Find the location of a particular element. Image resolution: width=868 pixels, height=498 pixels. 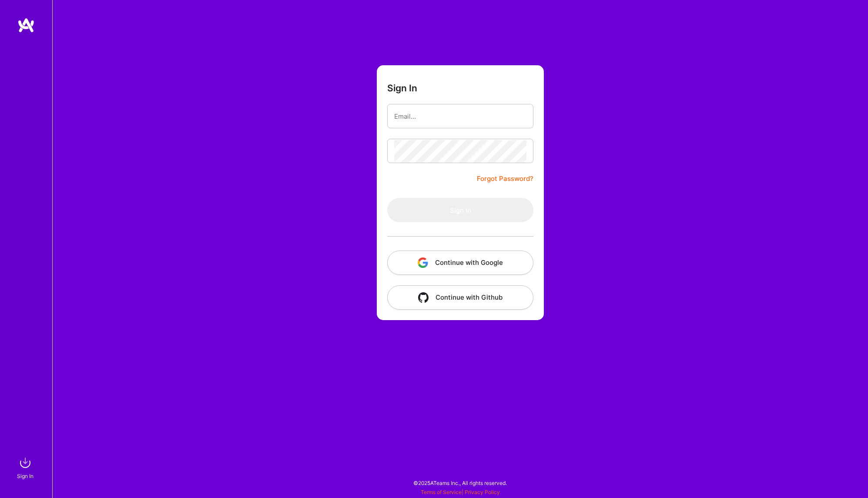

div: © 2025 ATeams Inc., All rights reserved. is located at coordinates (460, 483).